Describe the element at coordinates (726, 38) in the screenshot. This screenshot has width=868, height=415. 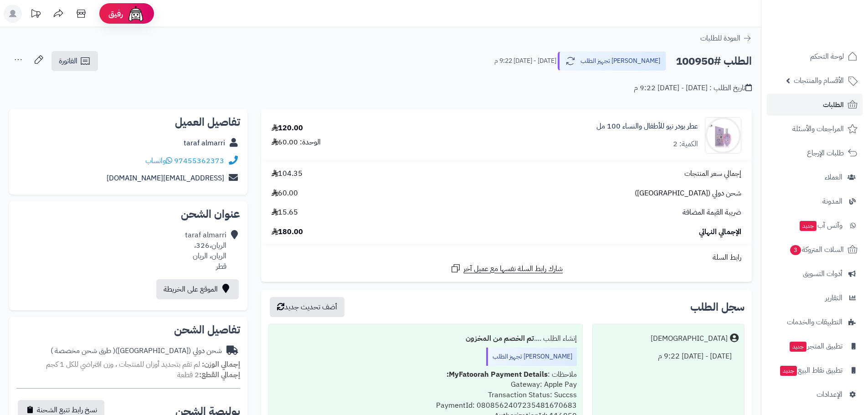
I see `a: العودة للطلبات` at that location.